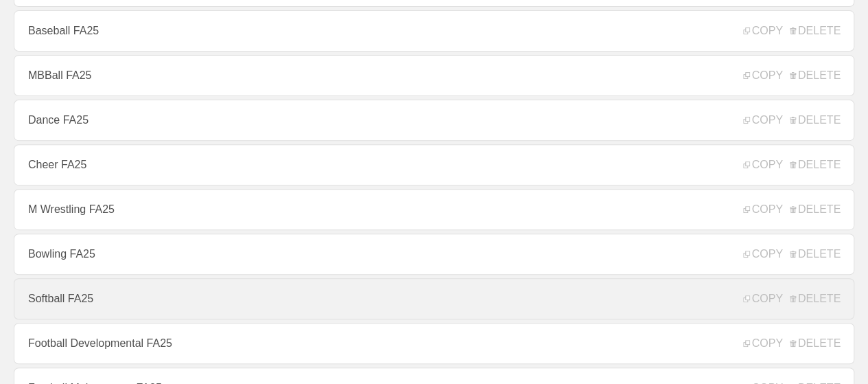  What do you see at coordinates (434, 299) in the screenshot?
I see `a: Softball FA25` at bounding box center [434, 299].